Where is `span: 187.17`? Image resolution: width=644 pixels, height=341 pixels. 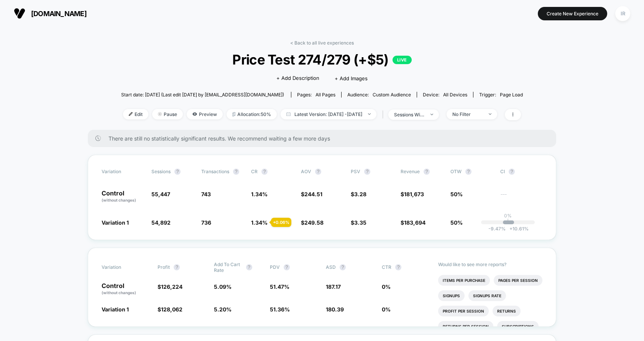 span: 187.17 is located at coordinates (333, 286).